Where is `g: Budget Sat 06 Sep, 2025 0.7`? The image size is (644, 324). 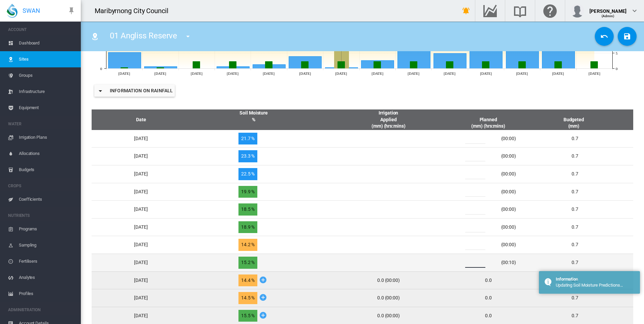 g: Budget Sat 06 Sep, 2025 0.7 is located at coordinates (377, 65).